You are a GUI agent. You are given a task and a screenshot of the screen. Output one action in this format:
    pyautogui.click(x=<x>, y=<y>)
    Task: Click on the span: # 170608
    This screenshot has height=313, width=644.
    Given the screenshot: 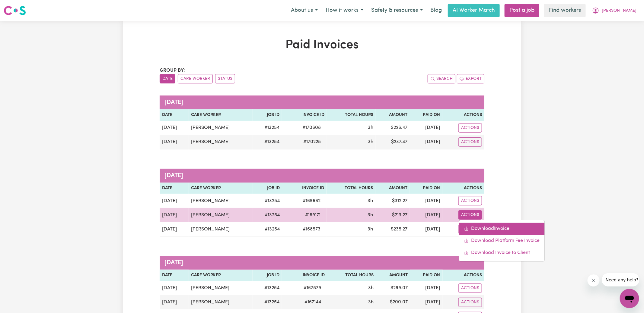 What is the action you would take?
    pyautogui.click(x=311, y=128)
    